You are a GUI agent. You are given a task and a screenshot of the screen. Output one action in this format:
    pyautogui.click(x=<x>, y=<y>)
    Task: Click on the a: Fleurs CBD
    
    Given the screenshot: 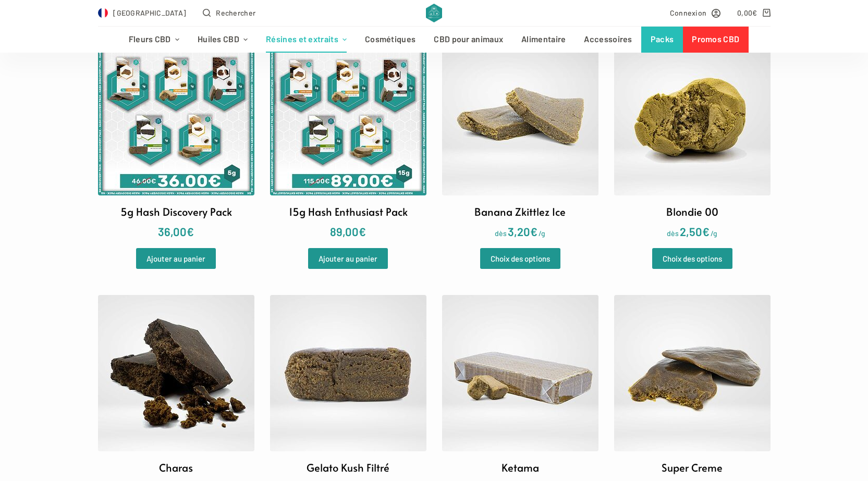 What is the action you would take?
    pyautogui.click(x=154, y=40)
    